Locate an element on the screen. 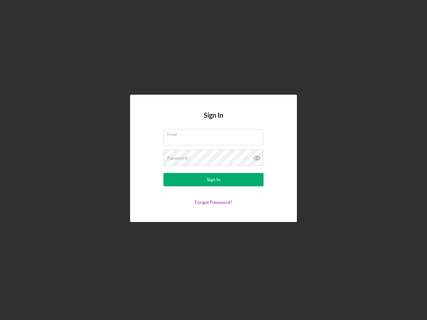  button: Sign In is located at coordinates (213, 180).